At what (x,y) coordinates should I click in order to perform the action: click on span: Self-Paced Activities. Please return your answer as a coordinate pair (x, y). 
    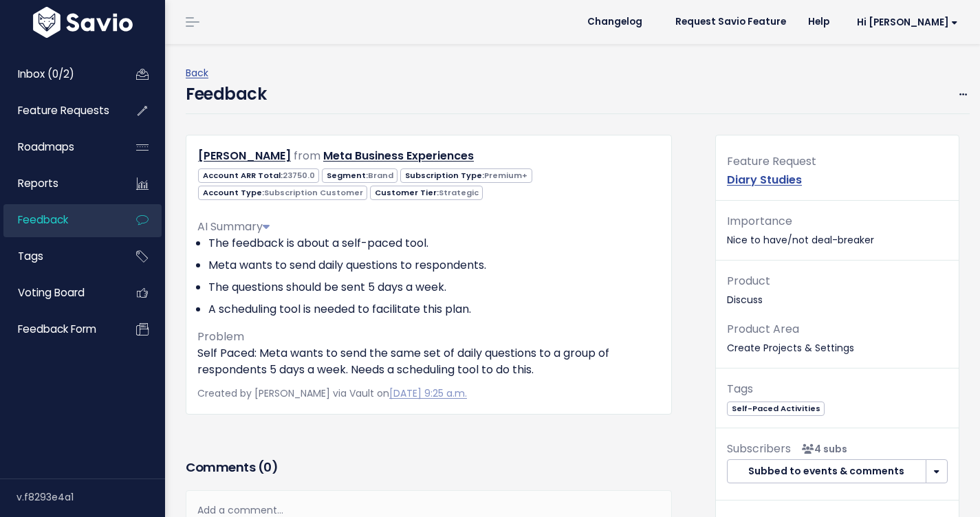
    Looking at the image, I should click on (776, 408).